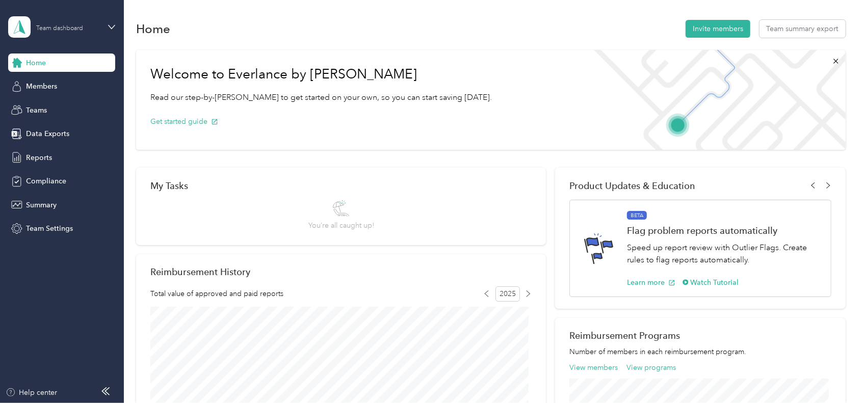 The image size is (863, 403). What do you see at coordinates (717, 29) in the screenshot?
I see `button: Invite members` at bounding box center [717, 29].